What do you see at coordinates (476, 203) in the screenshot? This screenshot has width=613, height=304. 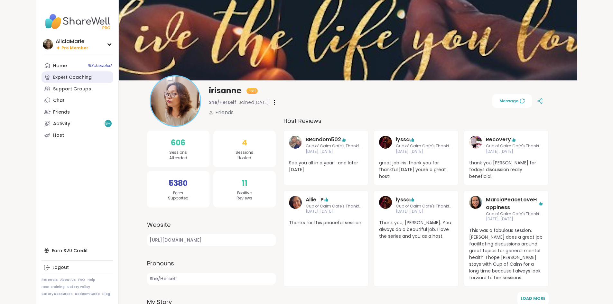 I see `img: MarciaPeaceLoveHappiness` at bounding box center [476, 203].